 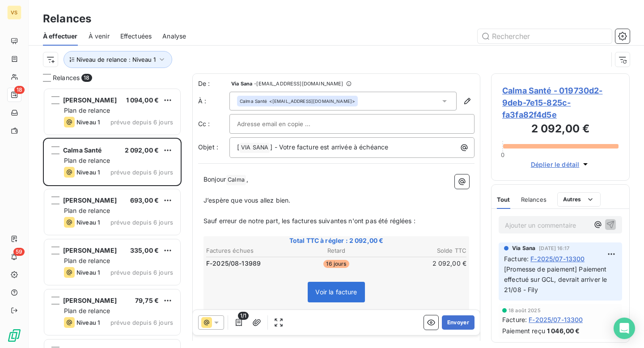 What do you see at coordinates (578, 200) in the screenshot?
I see `button: Autres` at bounding box center [578, 200].